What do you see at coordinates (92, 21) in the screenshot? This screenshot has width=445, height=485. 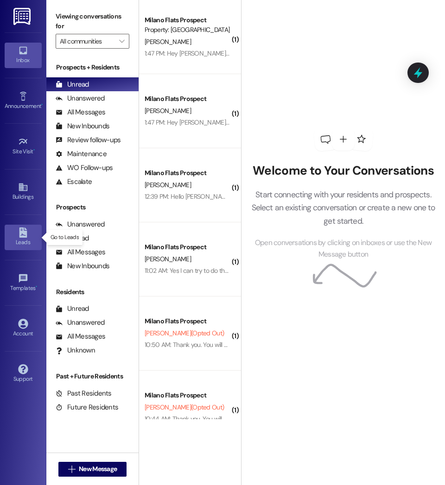 I see `label: Viewing conversations for` at bounding box center [92, 21].